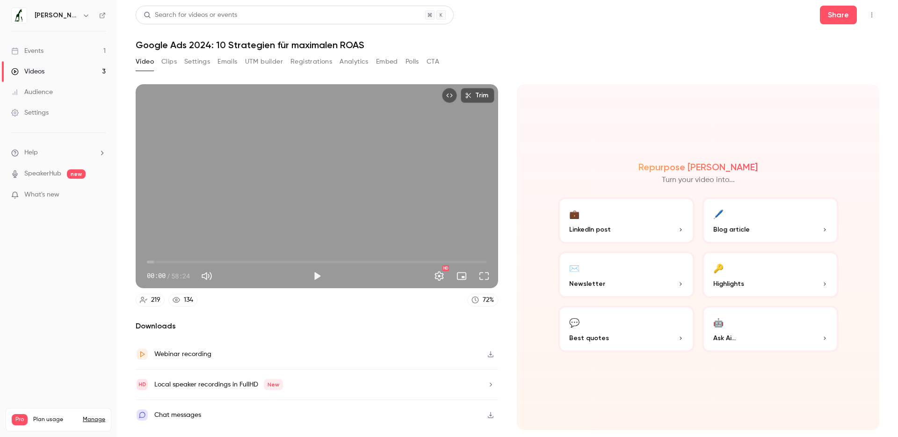 This screenshot has width=898, height=437. What do you see at coordinates (181, 275) in the screenshot?
I see `span: 58:24` at bounding box center [181, 275].